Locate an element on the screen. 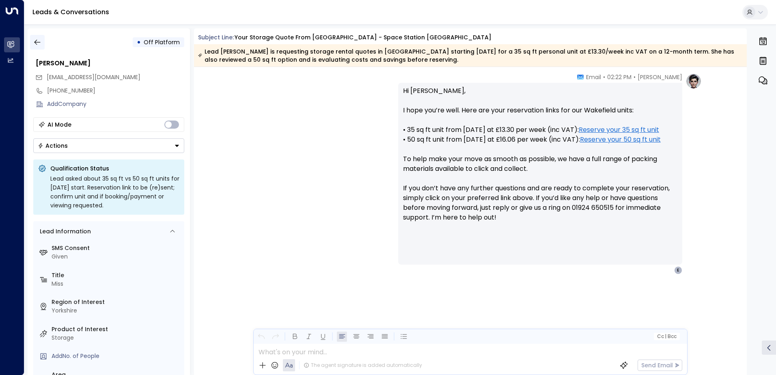  span: emilywright61@live.co.uk is located at coordinates (93, 77).